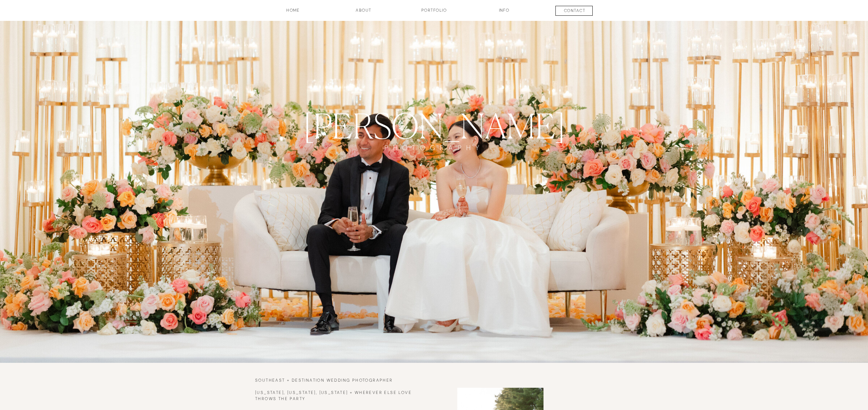  Describe the element at coordinates (434, 154) in the screenshot. I see `h1: PHOTOGRAPHY` at that location.